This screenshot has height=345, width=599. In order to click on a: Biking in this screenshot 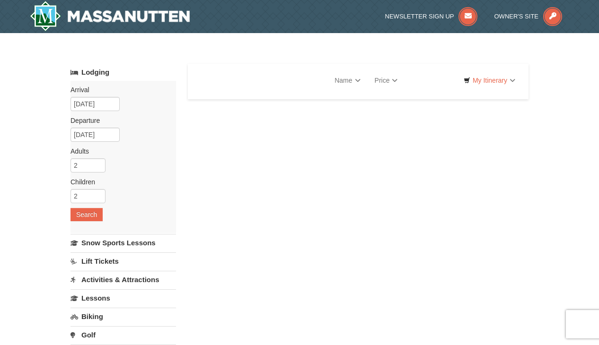, I will do `click(123, 317)`.